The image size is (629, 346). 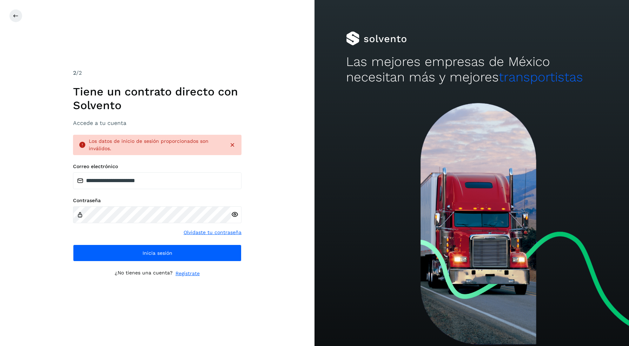 I want to click on h2: Las mejores empresas de México necesitan más y mejores, so click(x=472, y=69).